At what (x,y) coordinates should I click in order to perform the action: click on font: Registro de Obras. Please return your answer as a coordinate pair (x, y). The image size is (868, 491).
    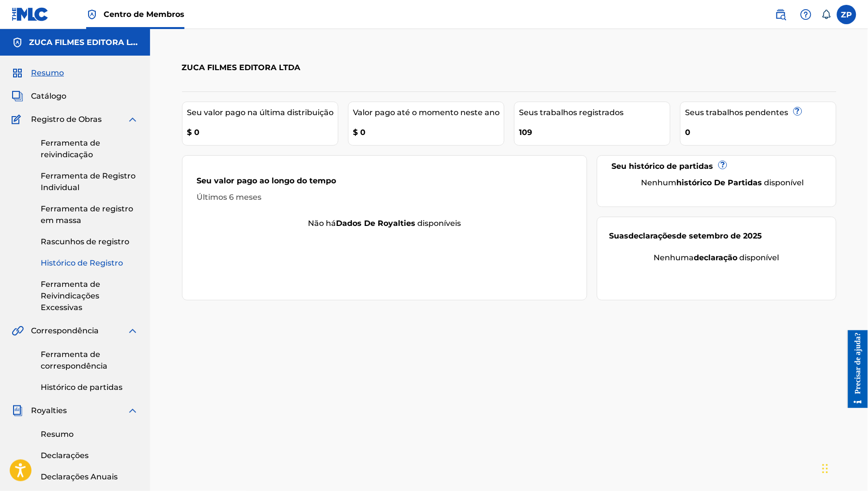
    Looking at the image, I should click on (66, 119).